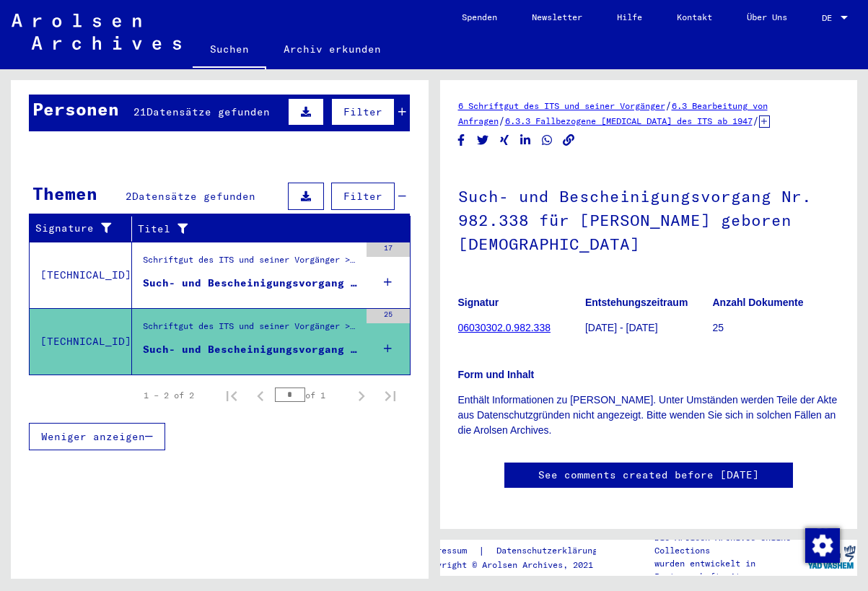  Describe the element at coordinates (96, 32) in the screenshot. I see `img: Arolsen_neg.svg` at that location.